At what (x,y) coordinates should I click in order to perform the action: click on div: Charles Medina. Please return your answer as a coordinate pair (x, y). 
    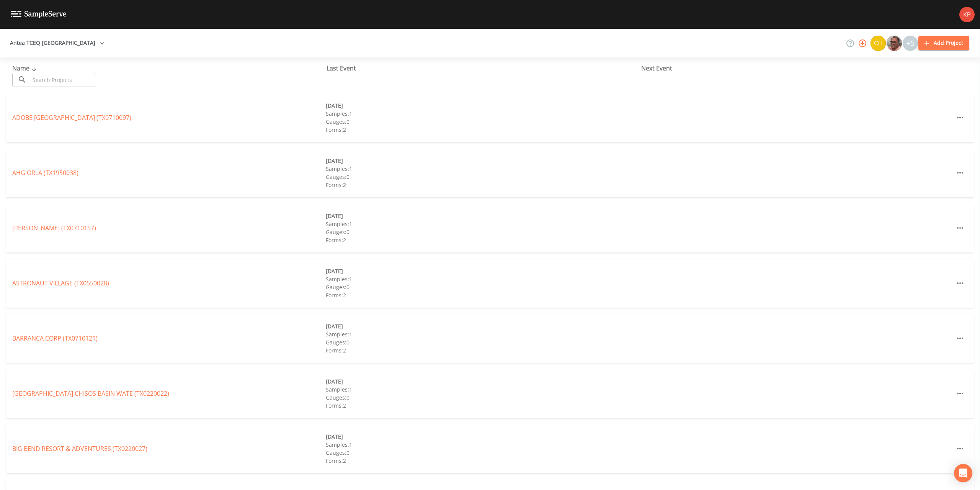
    Looking at the image, I should click on (878, 43).